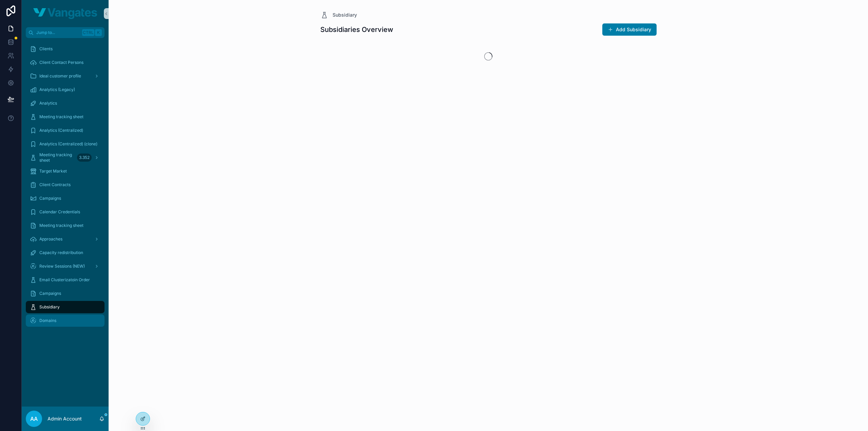 The width and height of the screenshot is (868, 431). What do you see at coordinates (65, 212) in the screenshot?
I see `a: Calendar Credentials` at bounding box center [65, 212].